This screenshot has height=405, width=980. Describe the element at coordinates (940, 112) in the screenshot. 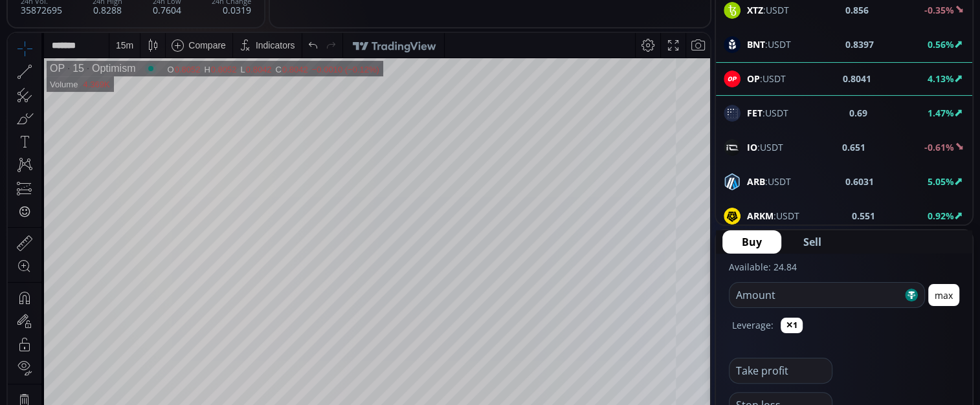

I see `b: 1.47%` at that location.